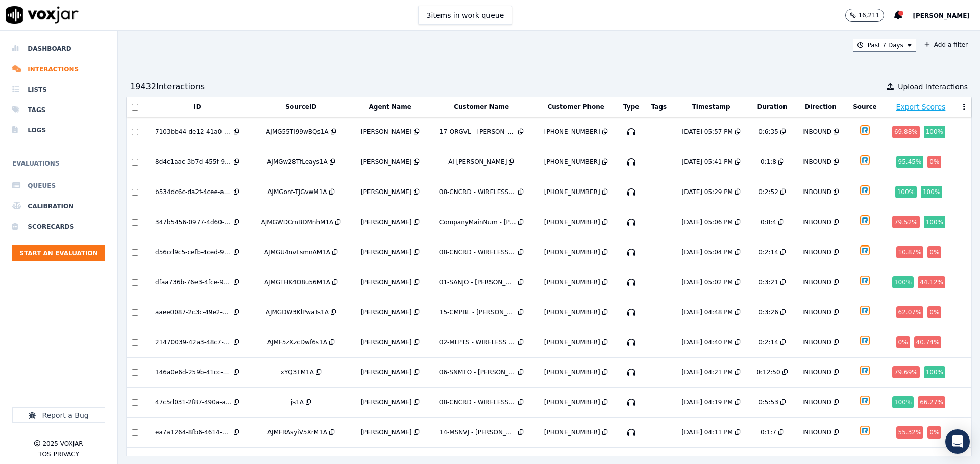 This screenshot has width=980, height=464. Describe the element at coordinates (931, 282) in the screenshot. I see `div: 44.12 %` at that location.